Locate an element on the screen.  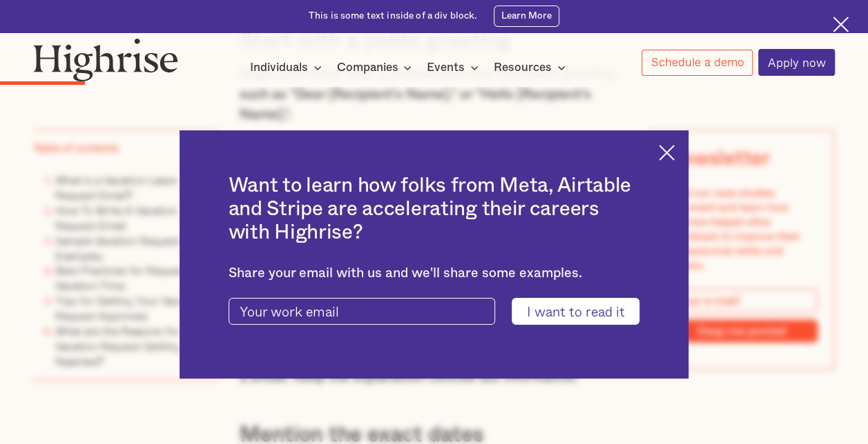
h2: Want to learn how folks from Meta, Airtable and Stripe are accelerating their careers with Highrise? is located at coordinates (434, 209).